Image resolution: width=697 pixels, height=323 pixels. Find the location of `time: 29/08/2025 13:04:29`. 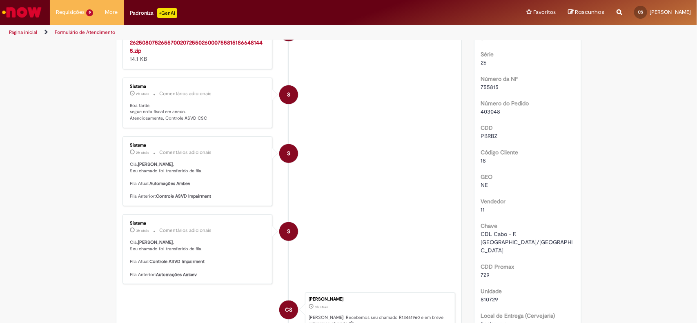

time: 29/08/2025 13:04:29 is located at coordinates (143, 153).